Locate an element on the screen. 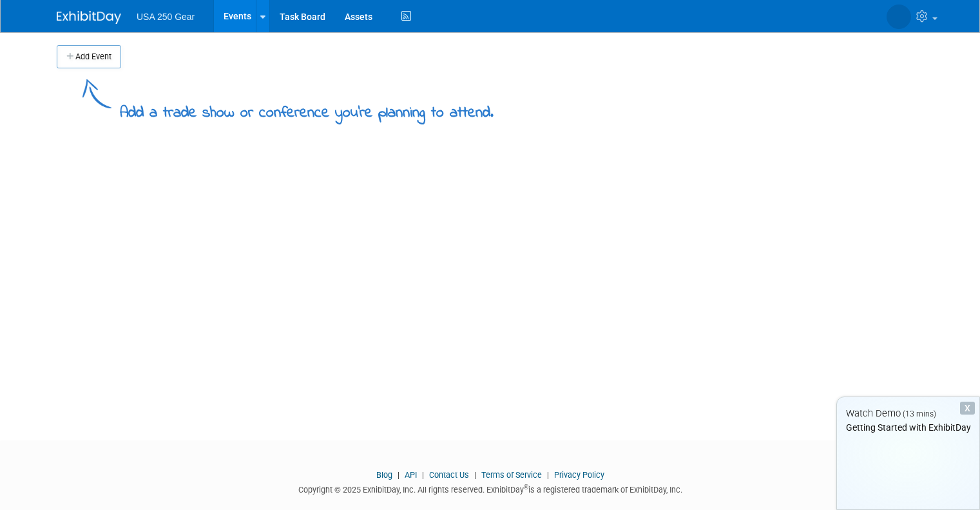 The height and width of the screenshot is (510, 980). img: ExhibitDay is located at coordinates (89, 18).